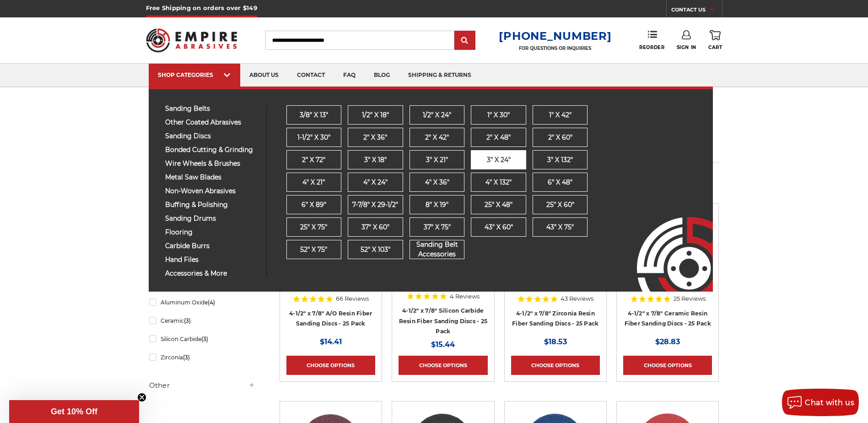 The height and width of the screenshot is (423, 868). Describe the element at coordinates (499, 227) in the screenshot. I see `span: 43" x 60"` at that location.